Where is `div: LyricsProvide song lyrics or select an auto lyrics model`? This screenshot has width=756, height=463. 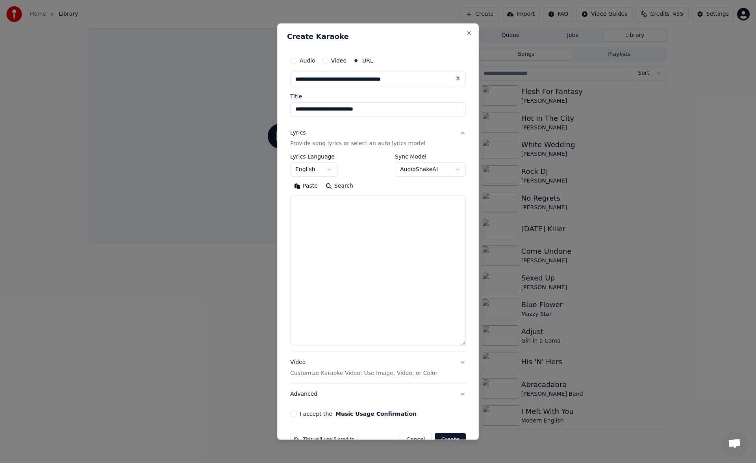 div: LyricsProvide song lyrics or select an auto lyrics model is located at coordinates (378, 253).